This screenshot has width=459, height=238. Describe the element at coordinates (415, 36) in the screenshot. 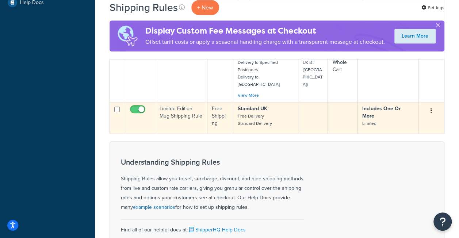

I see `a: Learn More` at that location.